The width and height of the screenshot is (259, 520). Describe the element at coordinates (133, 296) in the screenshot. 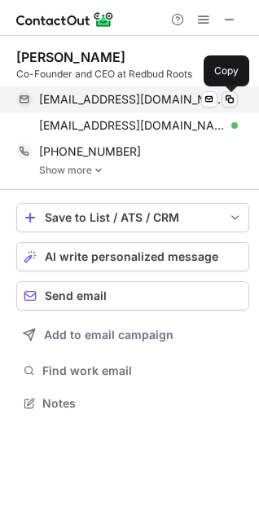

I see `button: Send email` at that location.